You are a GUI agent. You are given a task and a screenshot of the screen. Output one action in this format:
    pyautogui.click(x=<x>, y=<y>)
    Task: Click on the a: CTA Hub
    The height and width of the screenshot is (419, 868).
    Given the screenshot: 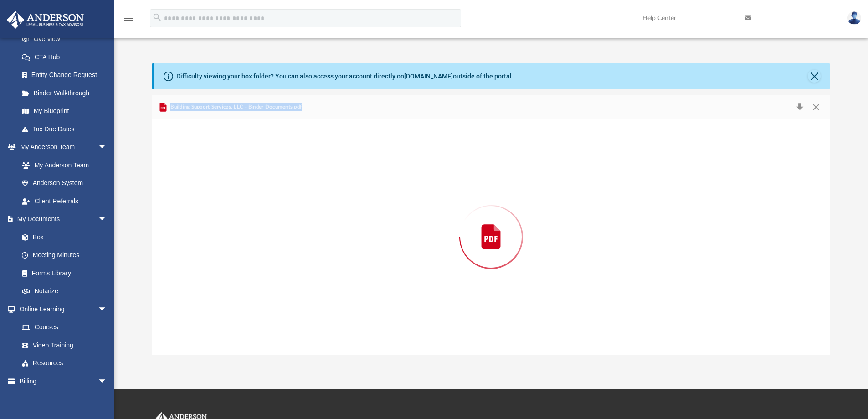 What is the action you would take?
    pyautogui.click(x=67, y=57)
    